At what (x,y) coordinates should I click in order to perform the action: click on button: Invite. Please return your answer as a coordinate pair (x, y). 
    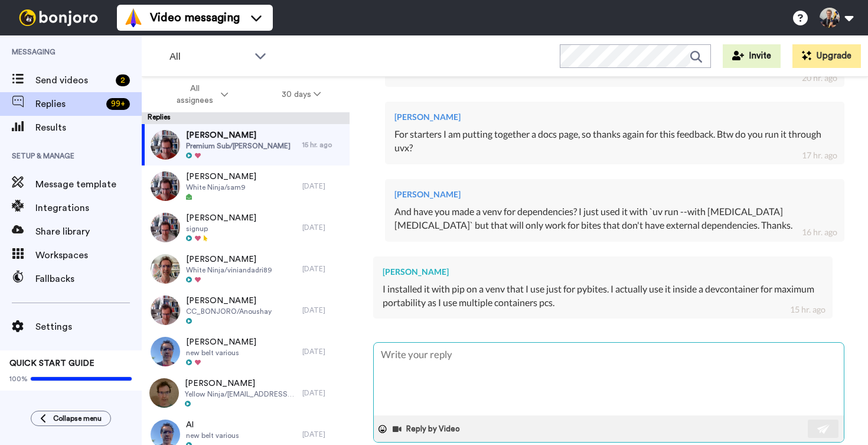
    Looking at the image, I should click on (752, 56).